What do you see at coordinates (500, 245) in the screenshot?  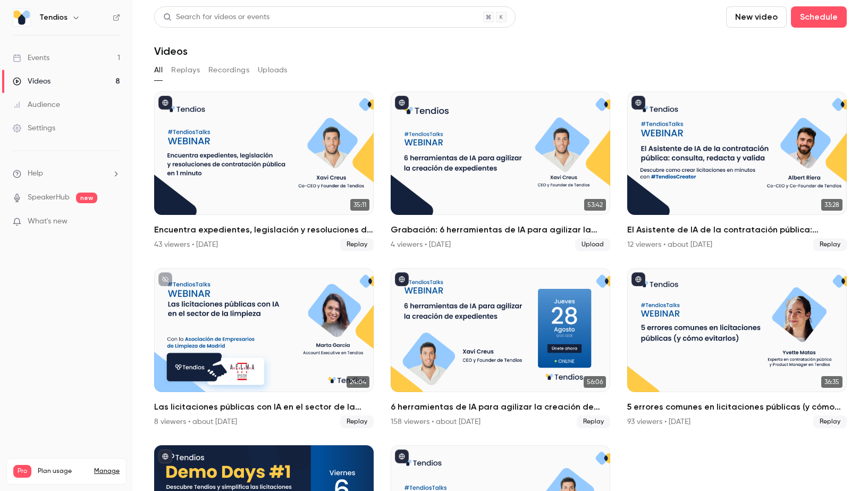 I see `section: Videos` at bounding box center [500, 245].